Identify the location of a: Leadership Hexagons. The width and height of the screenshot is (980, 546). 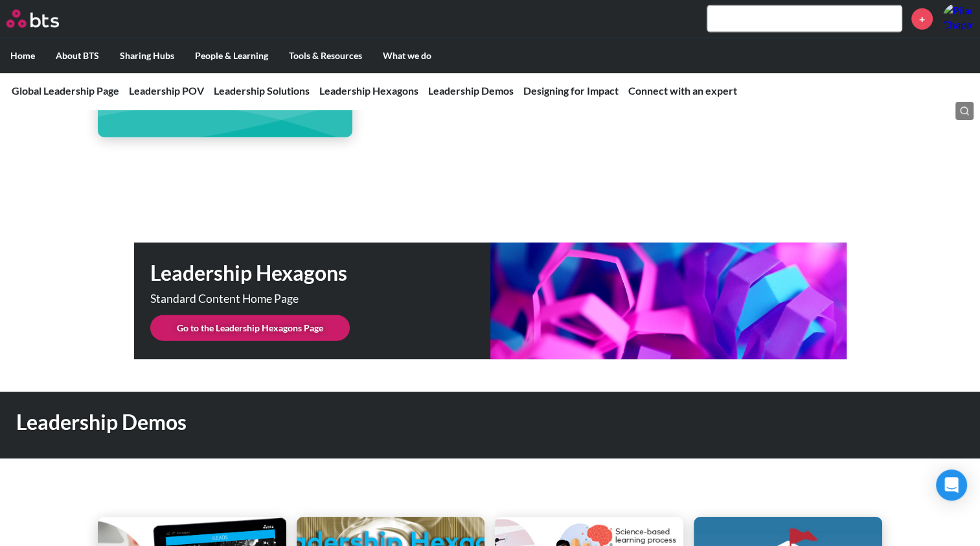
(369, 90).